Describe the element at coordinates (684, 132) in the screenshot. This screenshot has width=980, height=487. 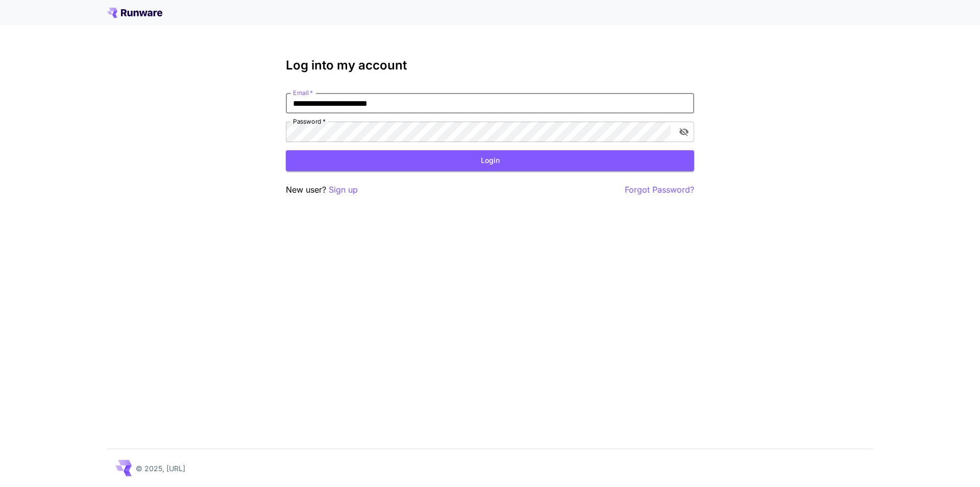
I see `button: toggle password visibility` at that location.